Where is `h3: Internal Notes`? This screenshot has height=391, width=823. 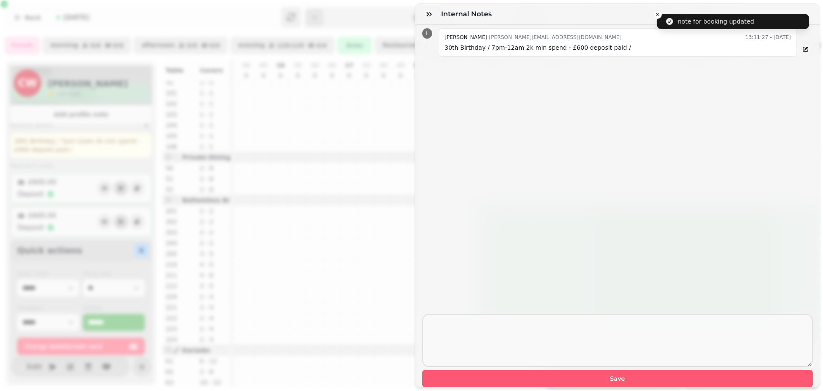 h3: Internal Notes is located at coordinates (468, 14).